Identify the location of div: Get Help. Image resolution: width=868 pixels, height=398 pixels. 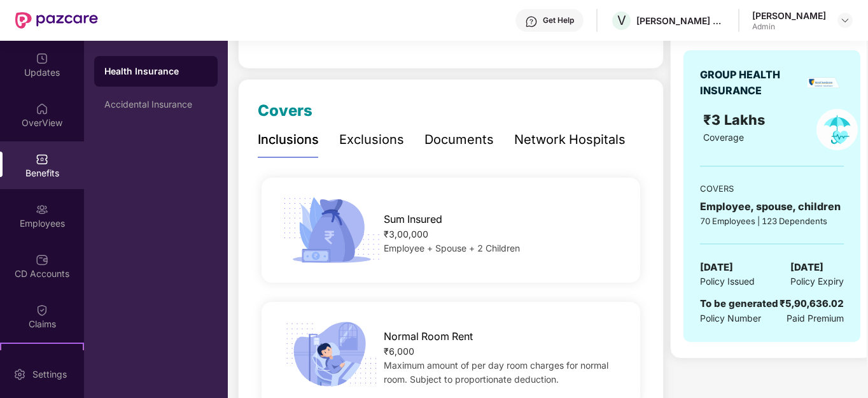
(559, 20).